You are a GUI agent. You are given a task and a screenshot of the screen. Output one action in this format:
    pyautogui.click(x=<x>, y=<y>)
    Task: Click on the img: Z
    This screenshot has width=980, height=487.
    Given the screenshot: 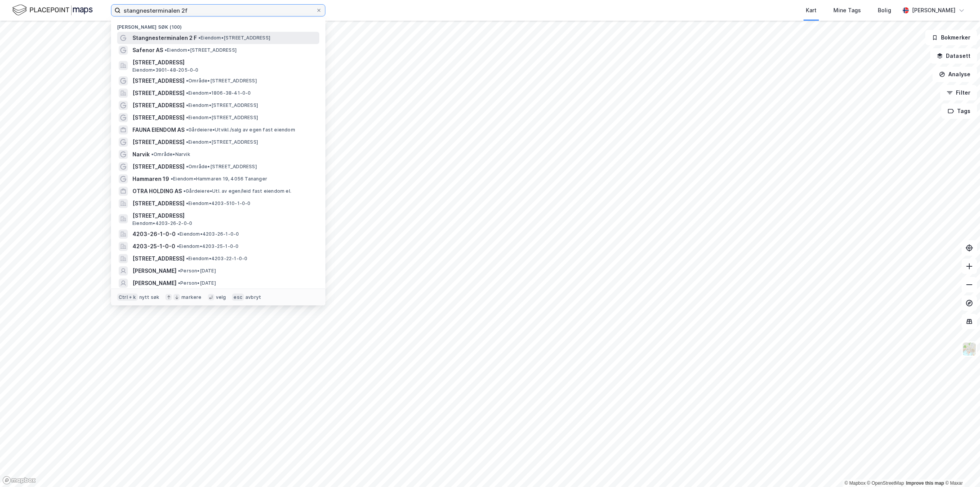 What is the action you would take?
    pyautogui.click(x=969, y=349)
    